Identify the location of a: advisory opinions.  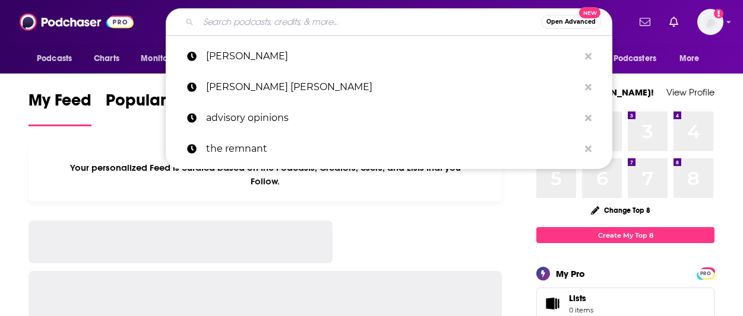
(389, 118).